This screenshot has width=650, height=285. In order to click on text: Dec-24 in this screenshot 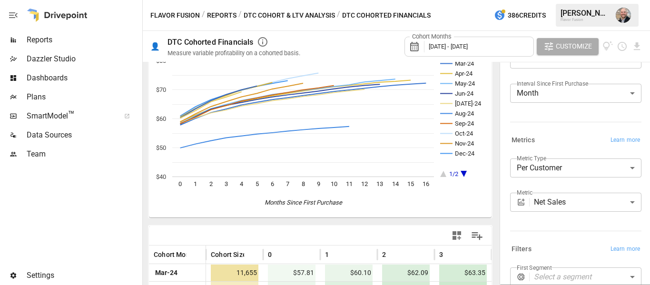, I will do `click(465, 153)`.